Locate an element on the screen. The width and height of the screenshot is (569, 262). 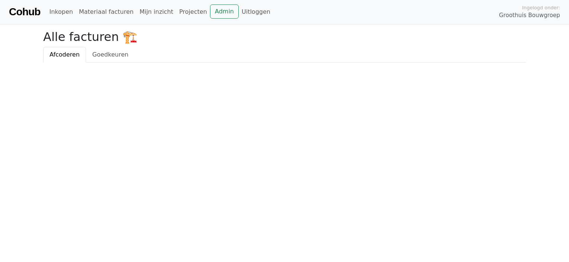
a: Inkopen is located at coordinates (61, 12).